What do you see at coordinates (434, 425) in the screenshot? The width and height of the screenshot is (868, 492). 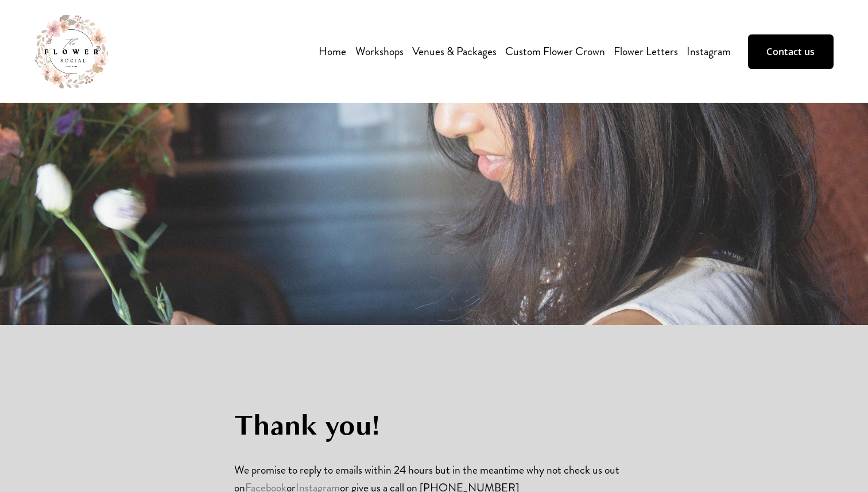 I see `h2: Thank you!` at bounding box center [434, 425].